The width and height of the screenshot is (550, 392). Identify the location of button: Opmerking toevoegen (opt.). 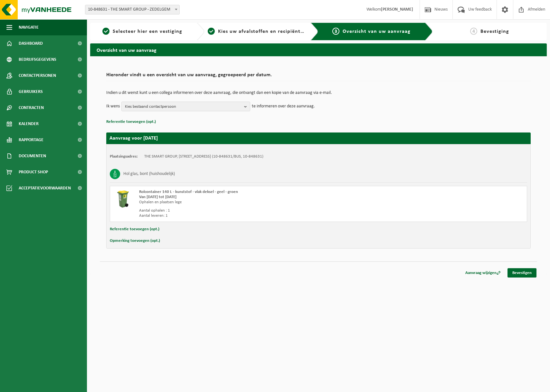
(135, 241).